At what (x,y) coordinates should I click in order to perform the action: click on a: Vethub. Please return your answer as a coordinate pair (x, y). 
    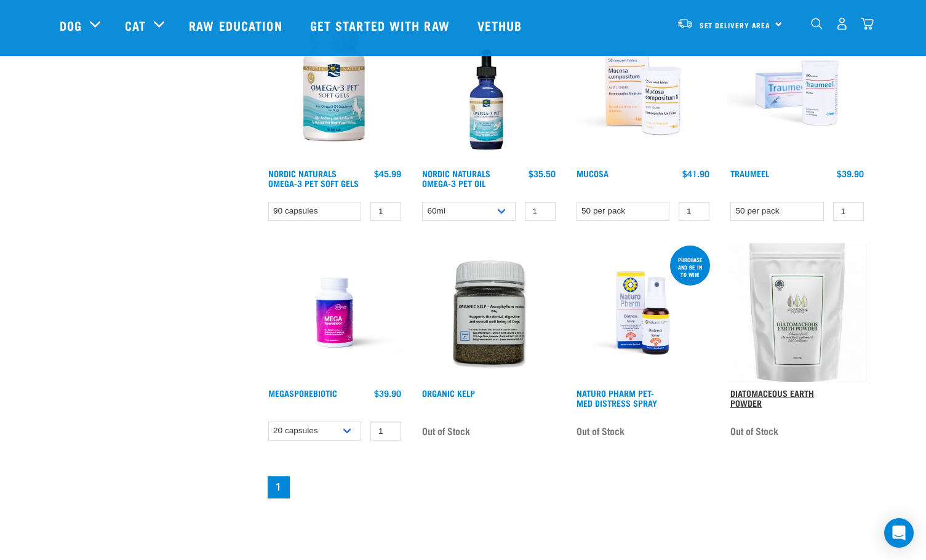
    Looking at the image, I should click on (502, 25).